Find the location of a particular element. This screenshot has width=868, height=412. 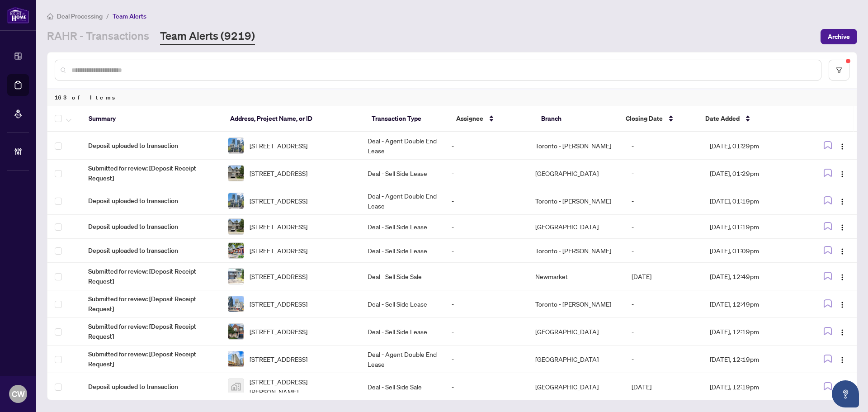

div: 163 of Items is located at coordinates (452, 97).